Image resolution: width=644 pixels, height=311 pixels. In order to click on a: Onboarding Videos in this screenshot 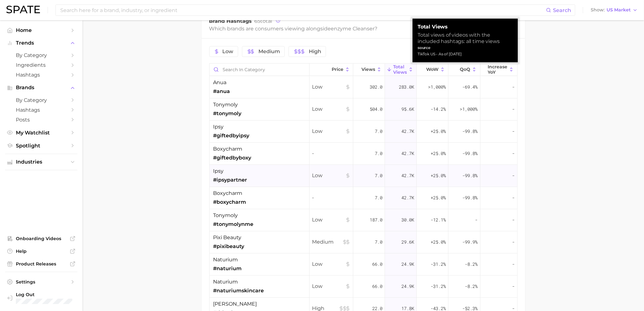, I will do `click(41, 239)`.